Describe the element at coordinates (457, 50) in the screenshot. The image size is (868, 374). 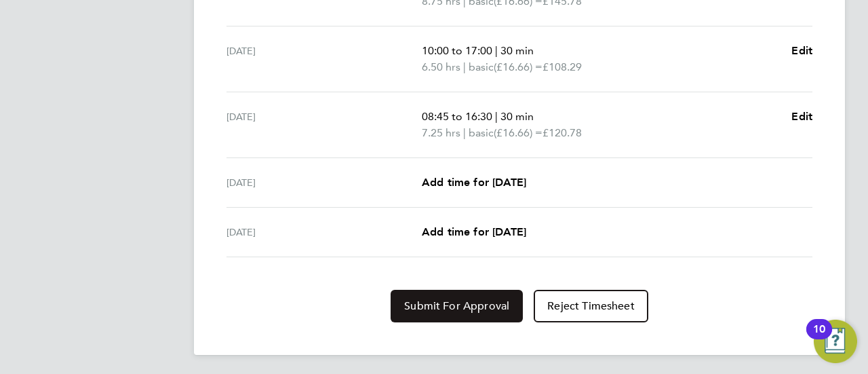
I see `span: 10:00 to 17:00` at that location.